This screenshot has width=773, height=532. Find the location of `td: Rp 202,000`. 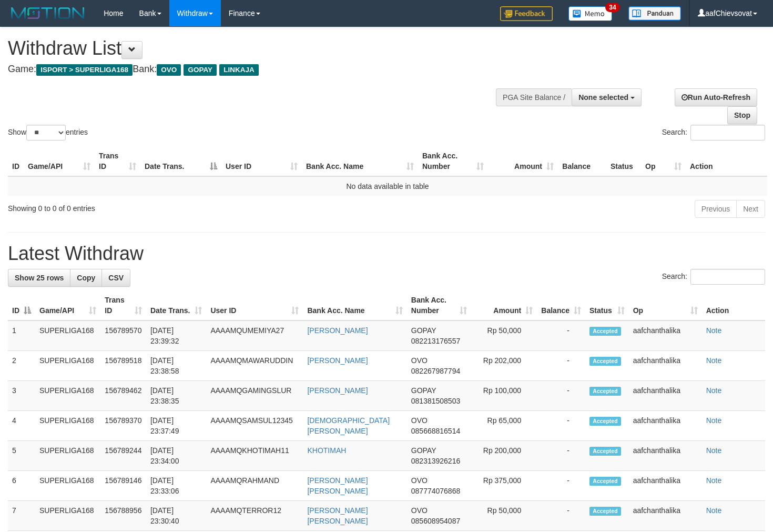

td: Rp 202,000 is located at coordinates (504, 366).